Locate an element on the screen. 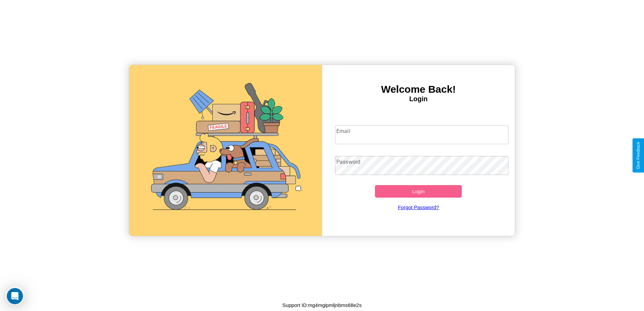 Image resolution: width=644 pixels, height=311 pixels. h4: Login is located at coordinates (418, 99).